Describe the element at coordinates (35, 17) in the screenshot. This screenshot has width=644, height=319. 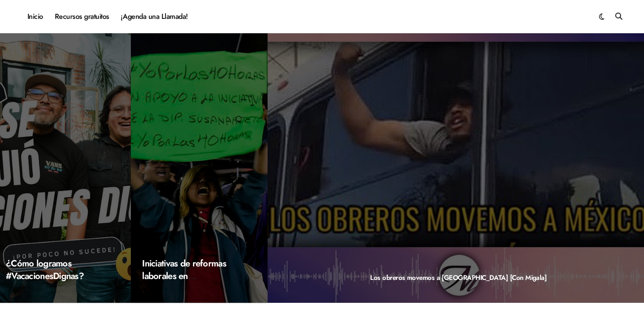
I see `a: Inicio` at that location.